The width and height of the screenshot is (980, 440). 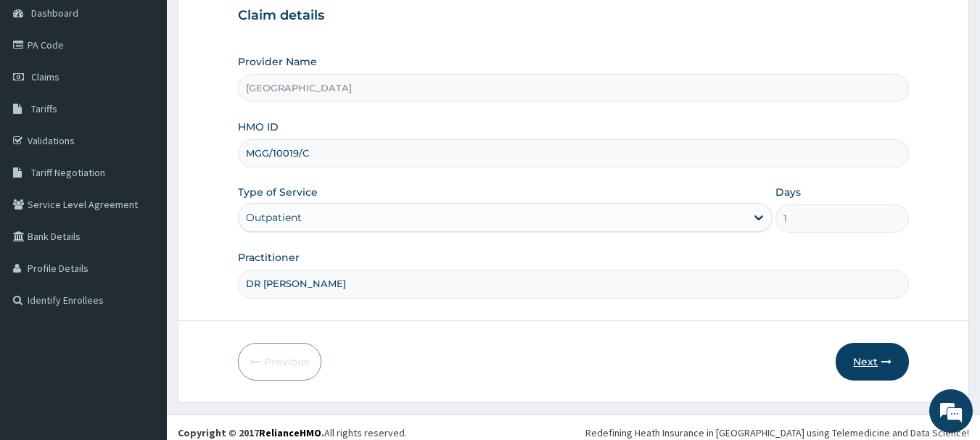 I want to click on span: Tariff Negotiation, so click(x=68, y=173).